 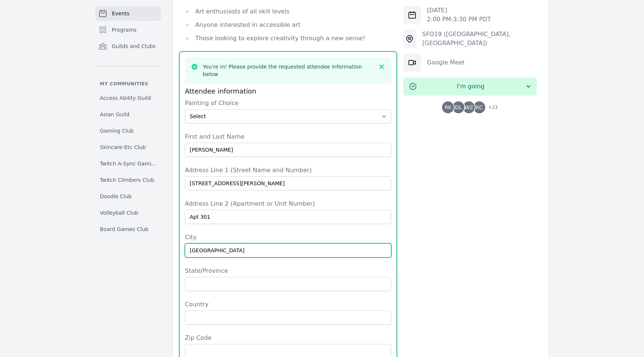 What do you see at coordinates (289, 136) in the screenshot?
I see `label: First and Last Name` at bounding box center [289, 136].